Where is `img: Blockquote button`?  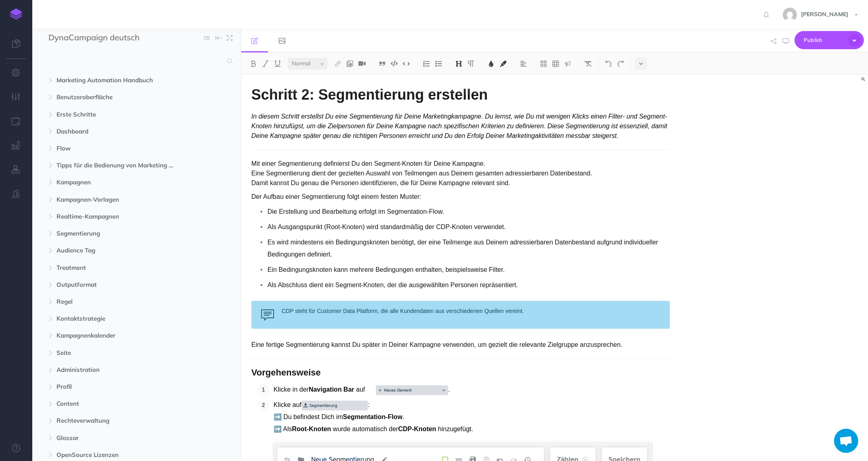
img: Blockquote button is located at coordinates (382, 64).